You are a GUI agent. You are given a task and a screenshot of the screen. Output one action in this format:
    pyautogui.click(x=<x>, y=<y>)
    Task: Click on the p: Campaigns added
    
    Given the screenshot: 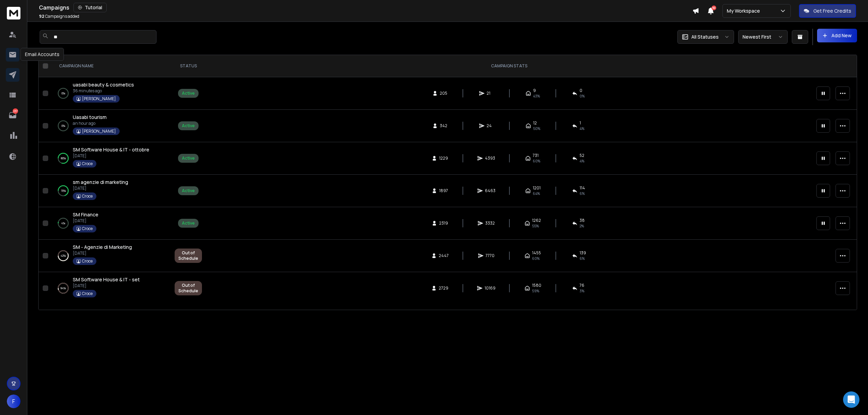 What is the action you would take?
    pyautogui.click(x=59, y=16)
    